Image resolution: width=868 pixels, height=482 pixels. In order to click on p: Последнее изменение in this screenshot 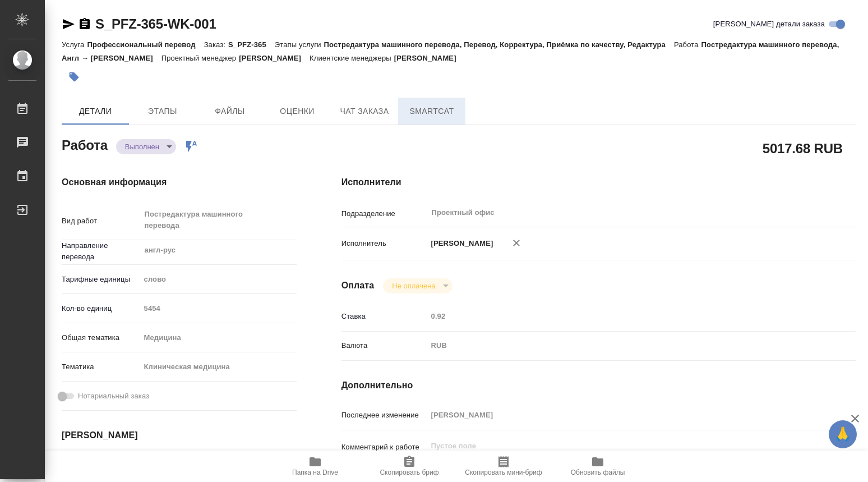, I will do `click(384, 415)`.